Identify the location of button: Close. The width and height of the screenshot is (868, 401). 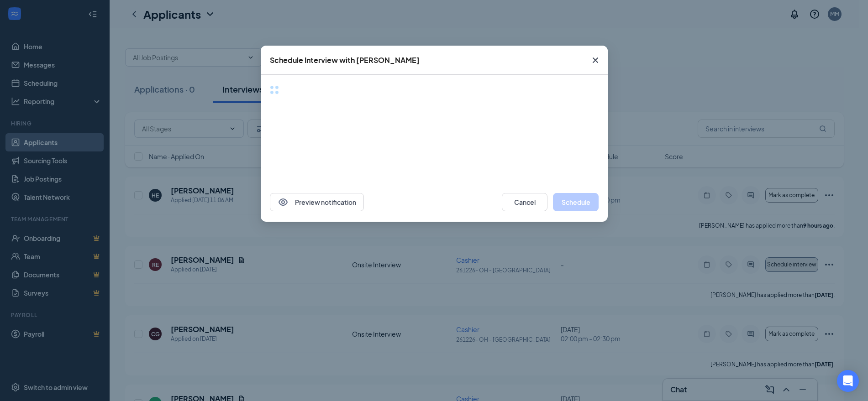
(596, 60).